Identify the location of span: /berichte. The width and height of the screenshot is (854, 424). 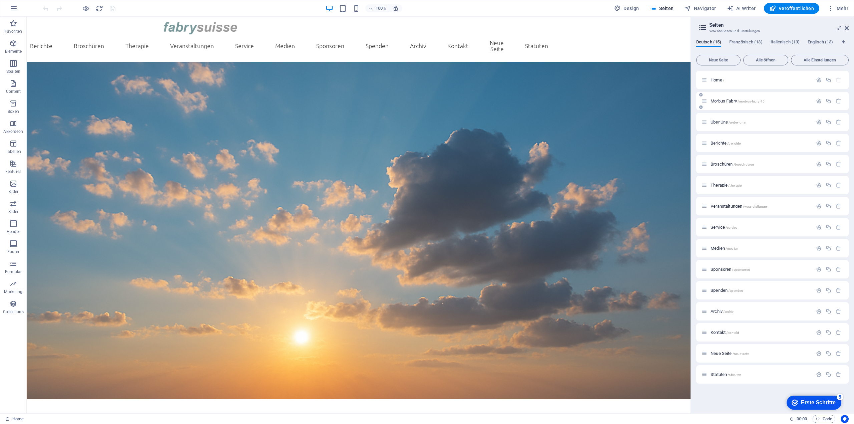
(734, 143).